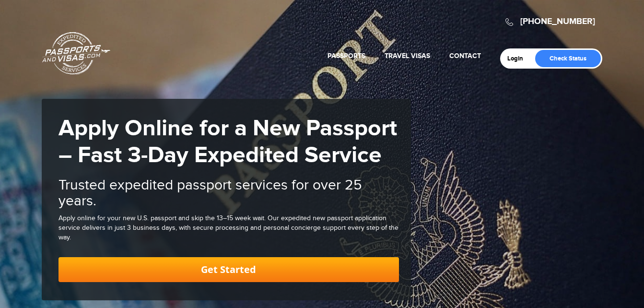 The image size is (644, 308). Describe the element at coordinates (465, 55) in the screenshot. I see `a: Contact` at that location.